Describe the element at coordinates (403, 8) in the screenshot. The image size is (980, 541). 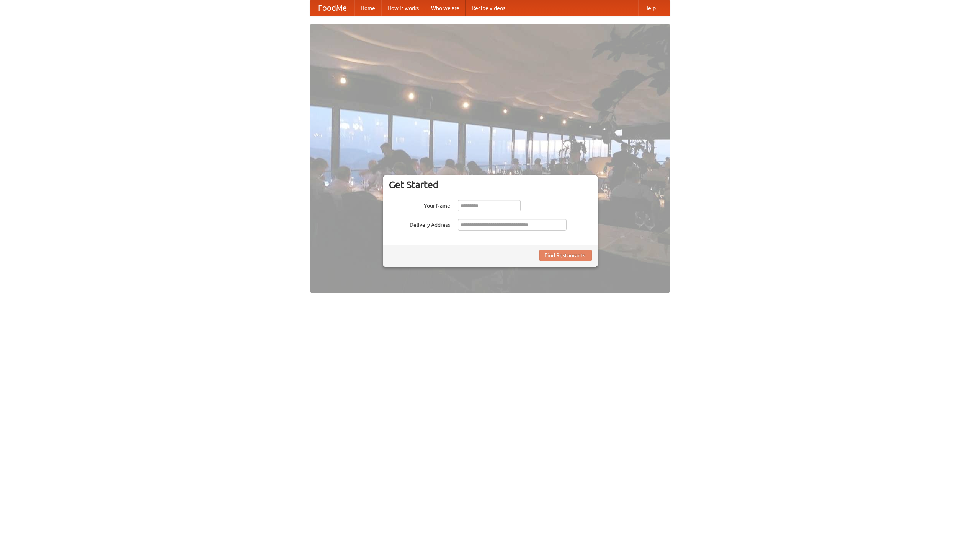
I see `a: How it works` at that location.